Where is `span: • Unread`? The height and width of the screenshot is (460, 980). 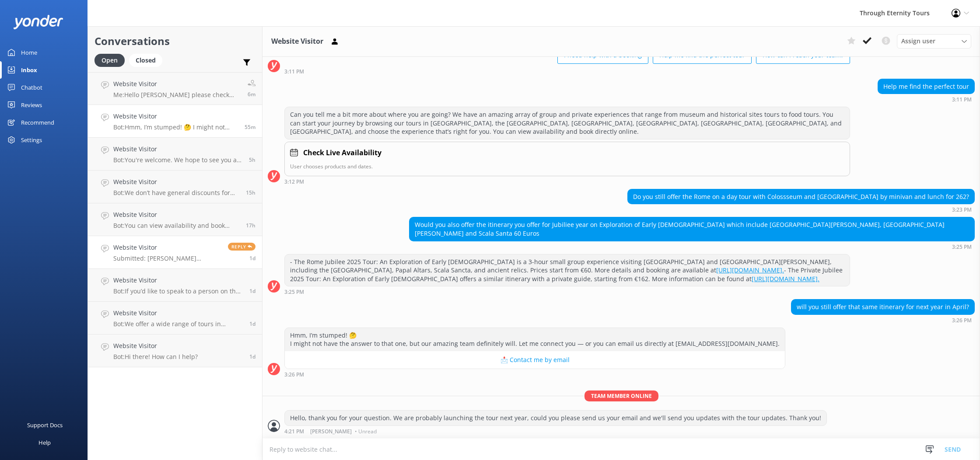 span: • Unread is located at coordinates (365, 432).